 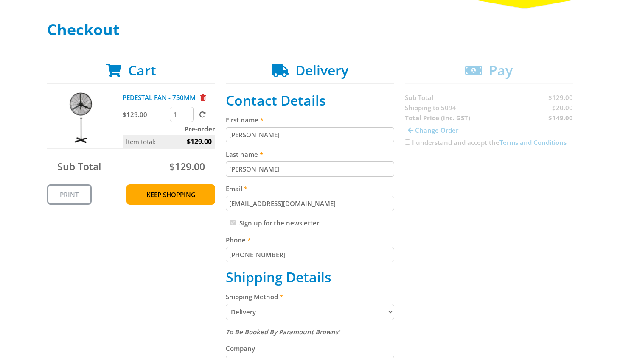 I want to click on p: Item total:, so click(x=169, y=141).